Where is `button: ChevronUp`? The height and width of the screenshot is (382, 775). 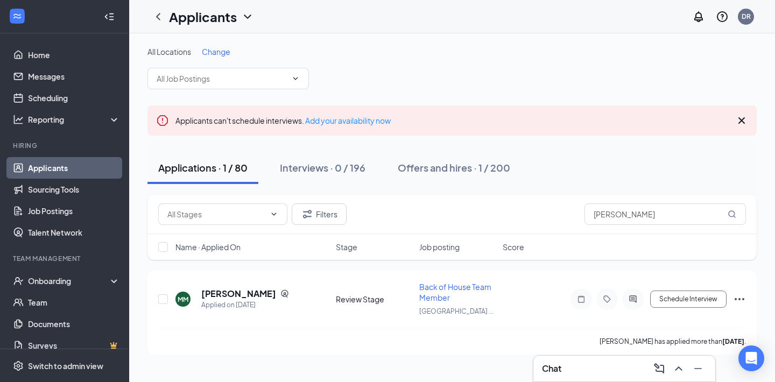 button: ChevronUp is located at coordinates (679, 369).